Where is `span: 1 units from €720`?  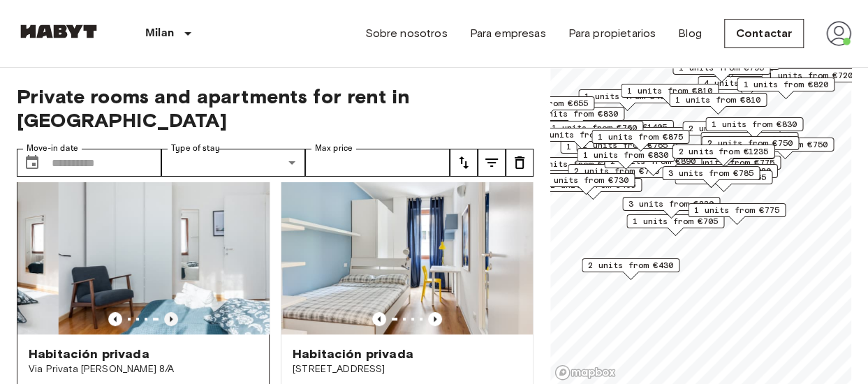 span: 1 units from €720 is located at coordinates (810, 76).